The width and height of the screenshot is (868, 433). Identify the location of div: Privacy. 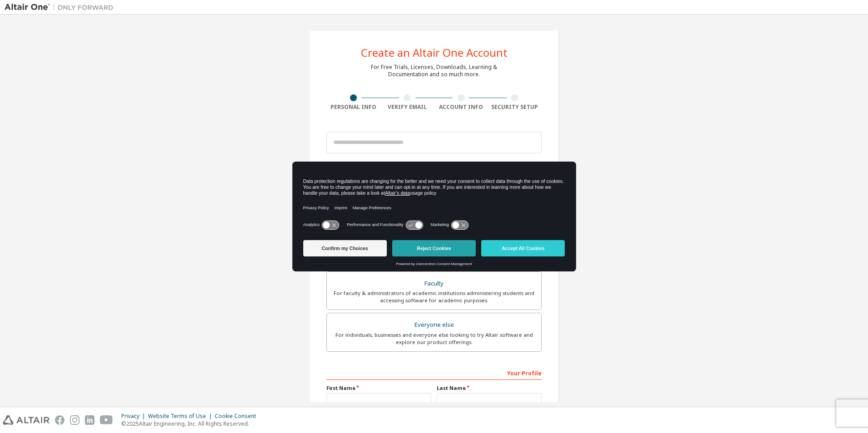
(134, 416).